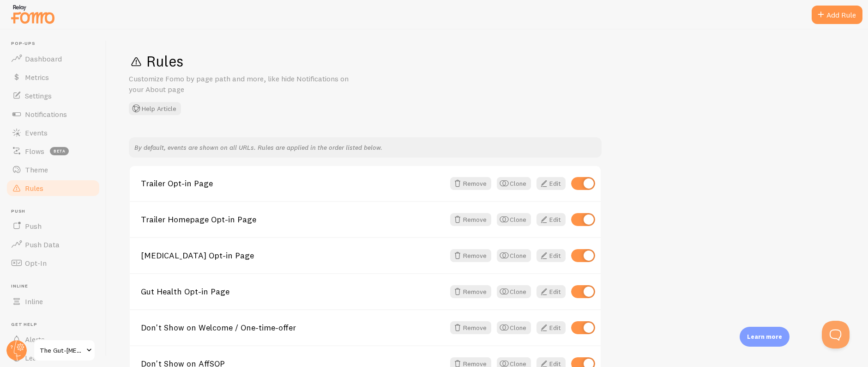 The height and width of the screenshot is (367, 868). What do you see at coordinates (53, 77) in the screenshot?
I see `a: Metrics` at bounding box center [53, 77].